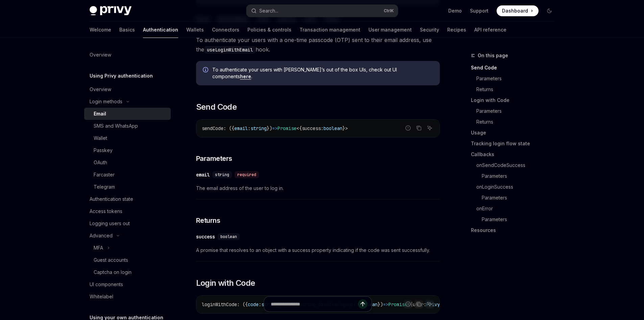  Describe the element at coordinates (111, 199) in the screenshot. I see `div: Authentication state` at that location.